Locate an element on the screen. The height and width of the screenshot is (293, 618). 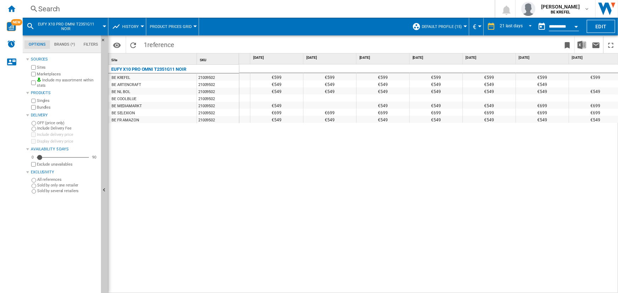
b: BE KREFEL is located at coordinates (560, 12).